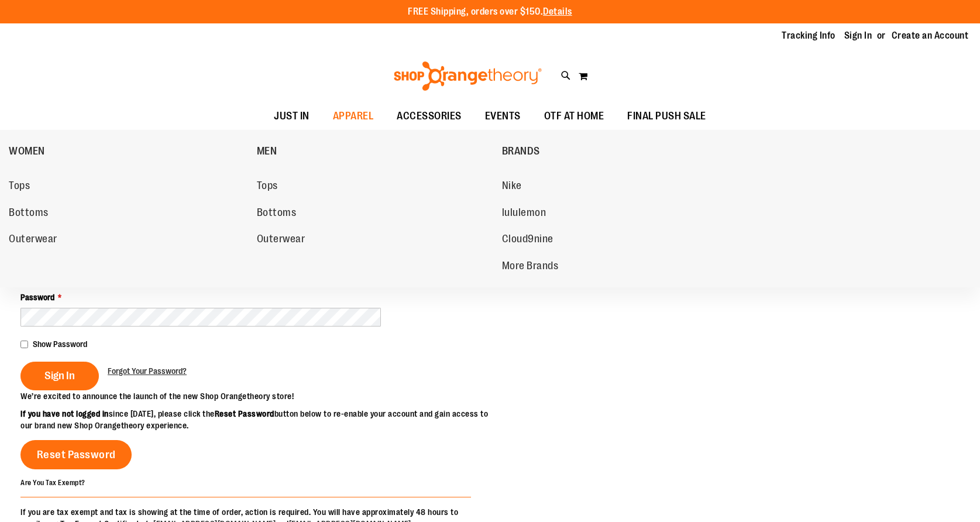  What do you see at coordinates (429, 116) in the screenshot?
I see `span: ACCESSORIES` at bounding box center [429, 116].